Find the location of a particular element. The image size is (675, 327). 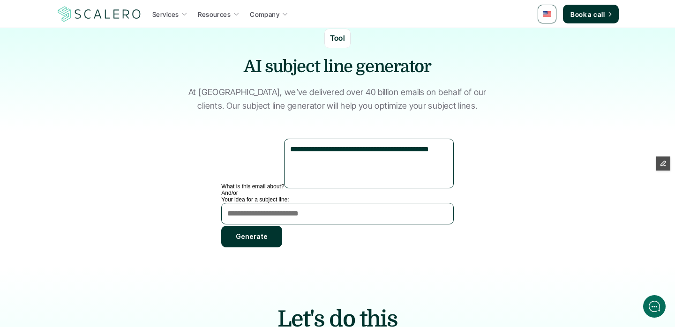

img: Scalero company logotype is located at coordinates (99, 14).